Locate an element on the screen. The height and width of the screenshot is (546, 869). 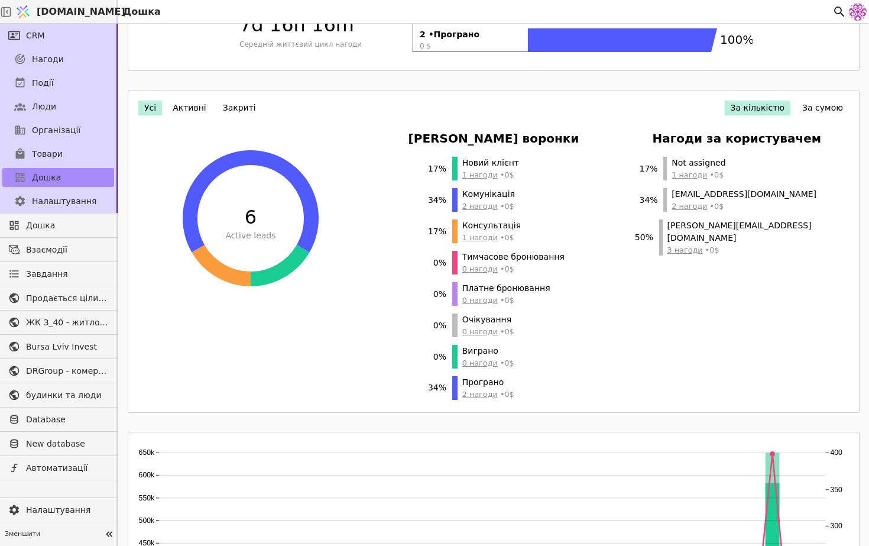
span: Автоматизації is located at coordinates (67, 468).